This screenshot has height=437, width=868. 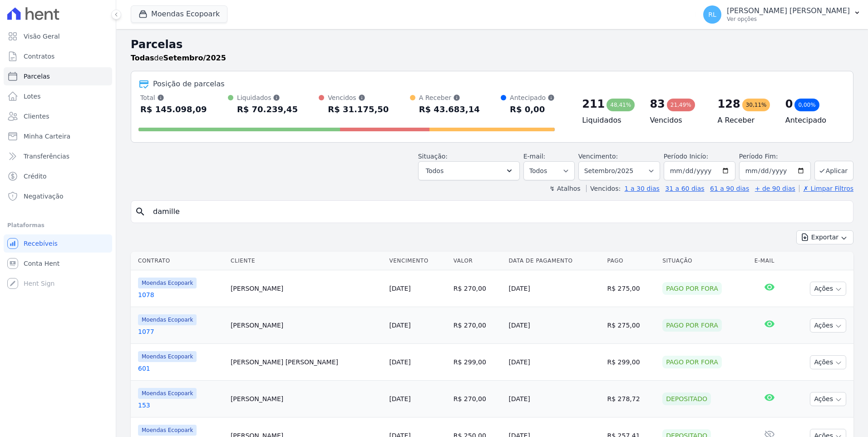 I want to click on div: R$ 31.175,50, so click(x=358, y=109).